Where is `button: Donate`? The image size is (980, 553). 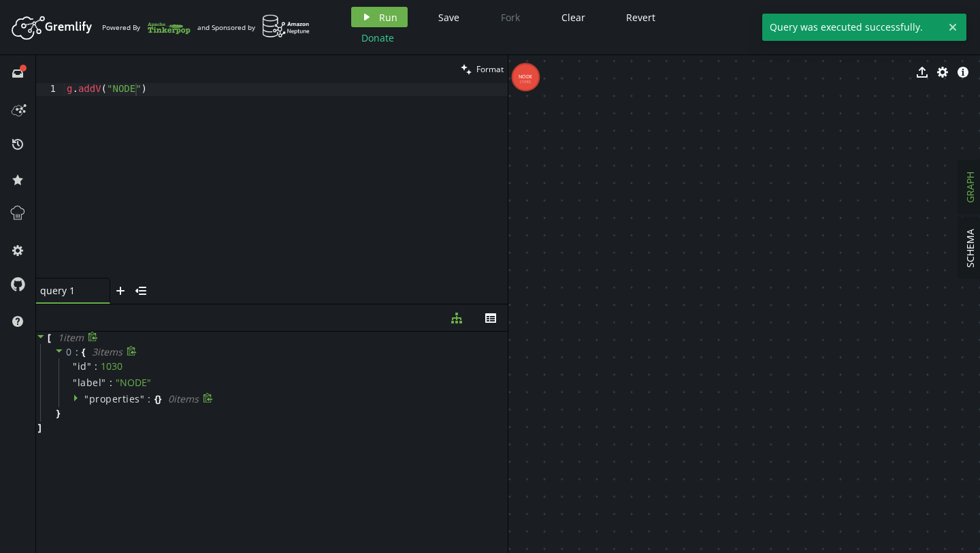
button: Donate is located at coordinates (378, 37).